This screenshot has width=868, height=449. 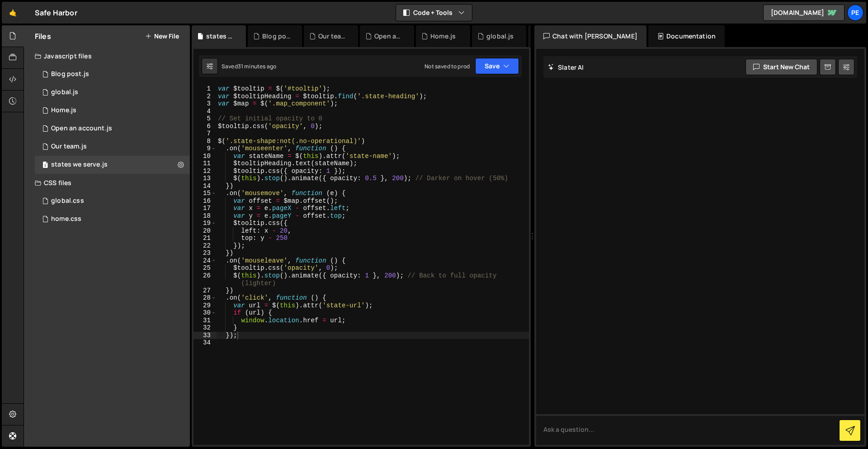 What do you see at coordinates (112, 92) in the screenshot?
I see `div: 16385/45478.js` at bounding box center [112, 92].